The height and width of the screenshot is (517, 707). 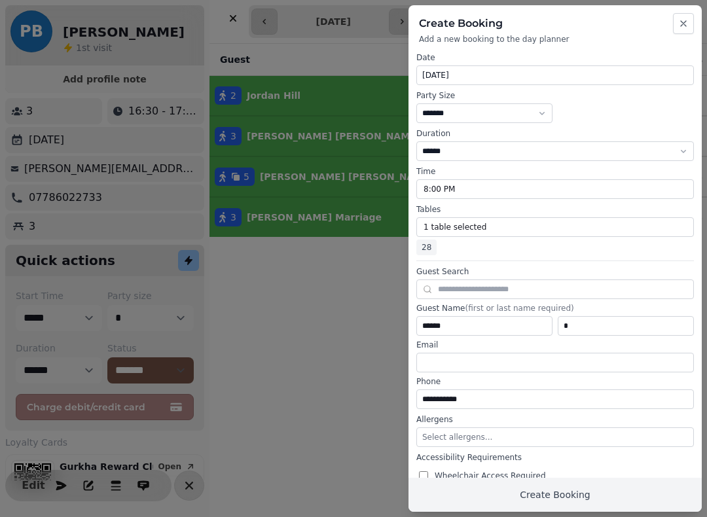 I want to click on label: Accessibility Requirements, so click(x=555, y=458).